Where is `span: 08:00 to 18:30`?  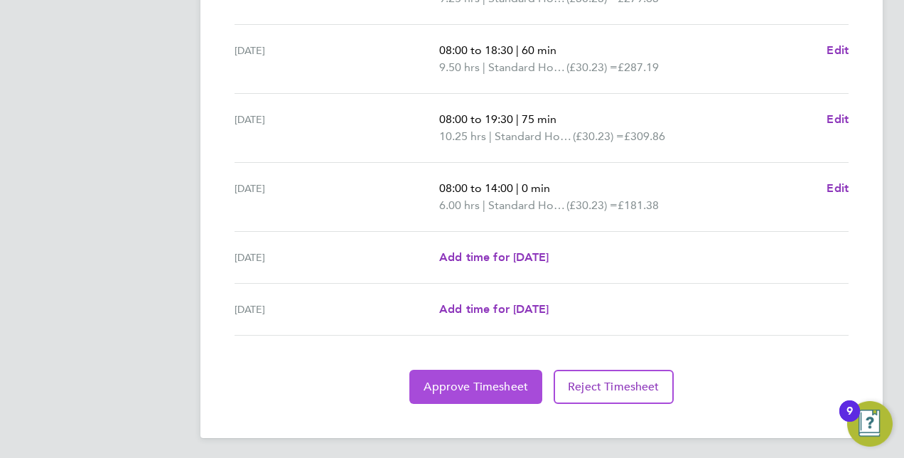
span: 08:00 to 18:30 is located at coordinates (476, 50).